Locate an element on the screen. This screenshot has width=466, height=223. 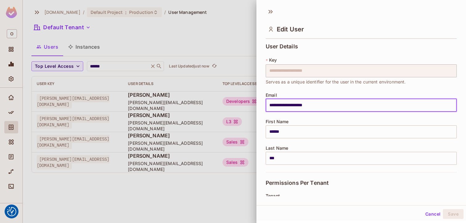
button: Consent Preferences is located at coordinates (12, 212).